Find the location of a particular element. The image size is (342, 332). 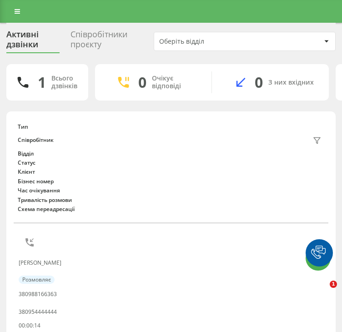

div: Співробітники проєкту is located at coordinates (106, 41).